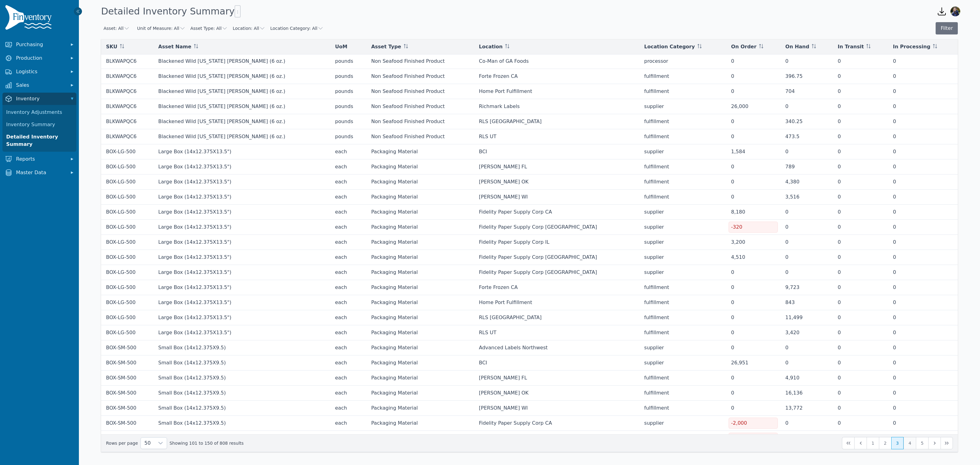 This screenshot has width=980, height=465. What do you see at coordinates (557, 92) in the screenshot?
I see `td: Home Port Fulfillment` at bounding box center [557, 92].